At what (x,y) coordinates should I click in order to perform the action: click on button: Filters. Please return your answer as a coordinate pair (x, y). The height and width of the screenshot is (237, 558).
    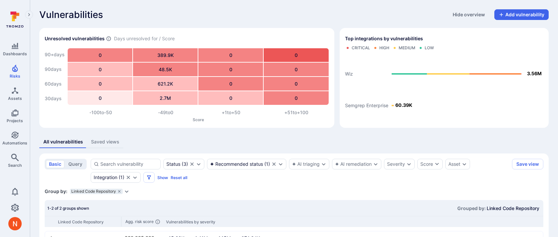
    Looking at the image, I should click on (149, 178).